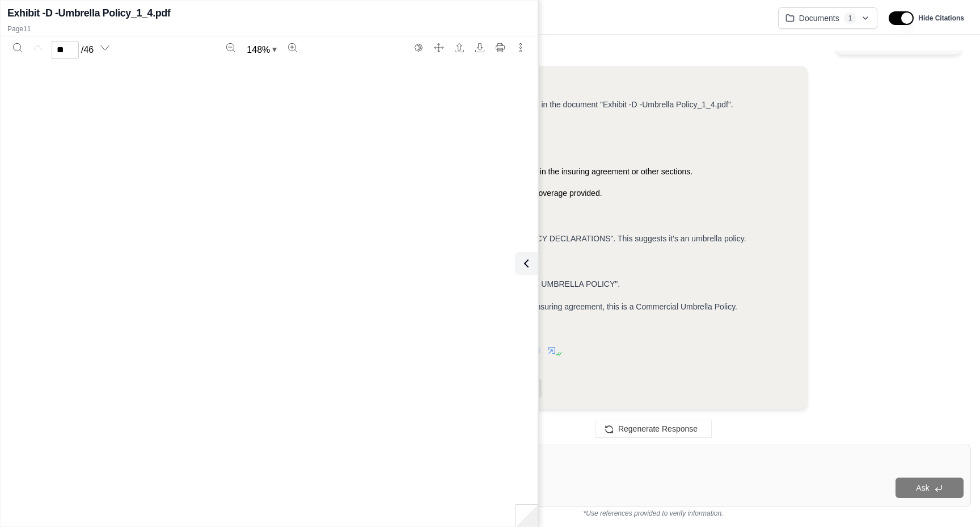 This screenshot has height=527, width=980. I want to click on span: 148 %, so click(258, 50).